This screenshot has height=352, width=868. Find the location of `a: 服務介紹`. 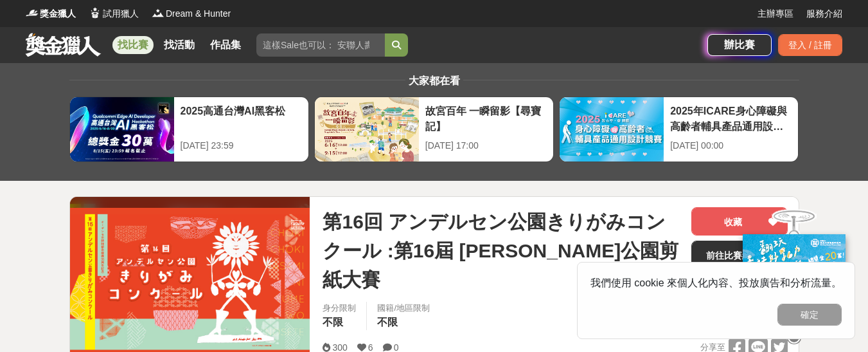

a: 服務介紹 is located at coordinates (824, 13).